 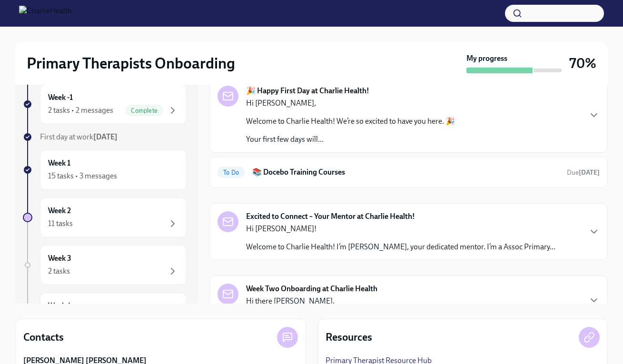 I want to click on p: Welcome to Charlie Health! We’re so excited to have you here. 🎉, so click(x=350, y=121).